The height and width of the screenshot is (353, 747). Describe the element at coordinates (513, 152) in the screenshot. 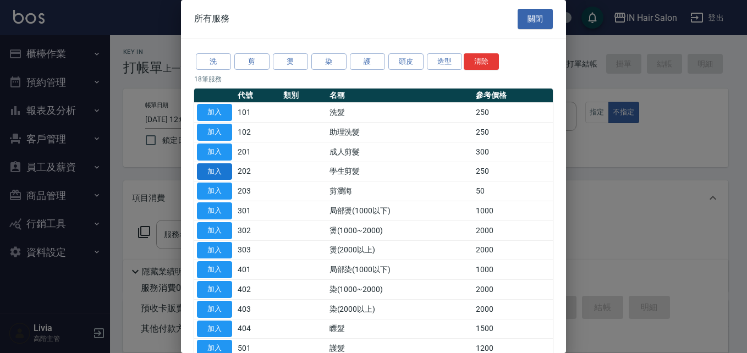

I see `td: 300` at that location.